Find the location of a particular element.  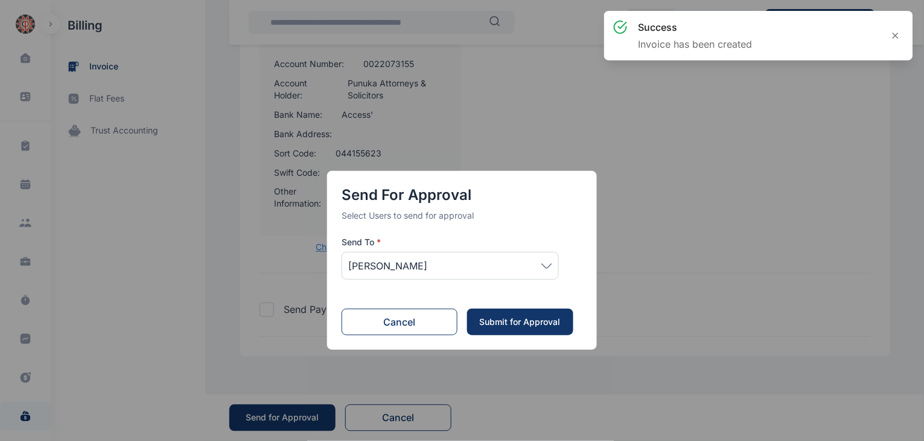

button: Submit for Approval is located at coordinates (520, 322).